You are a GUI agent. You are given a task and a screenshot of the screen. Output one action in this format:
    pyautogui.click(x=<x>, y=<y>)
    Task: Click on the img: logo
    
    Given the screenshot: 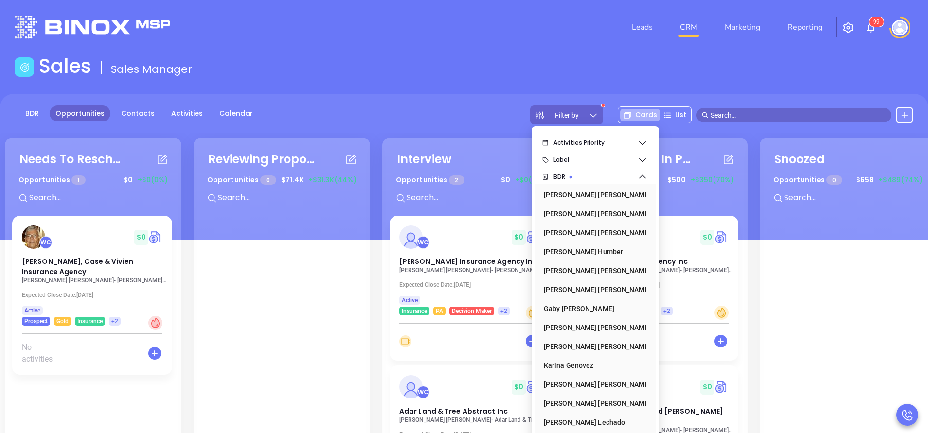 What is the action you would take?
    pyautogui.click(x=92, y=27)
    